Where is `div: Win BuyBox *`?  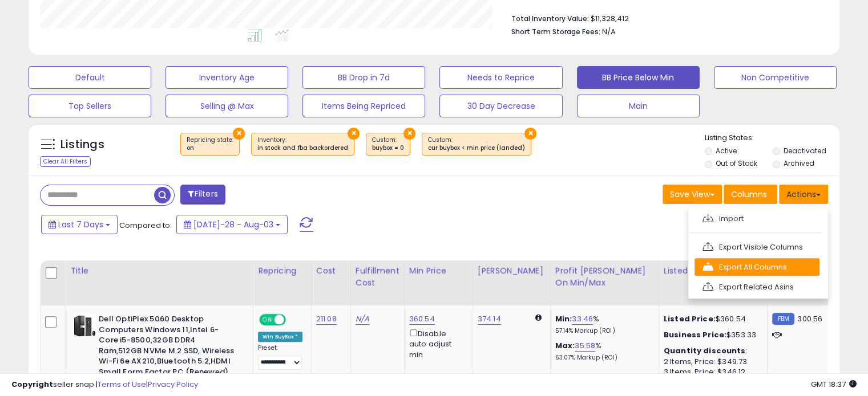 div: Win BuyBox * is located at coordinates (280, 337).